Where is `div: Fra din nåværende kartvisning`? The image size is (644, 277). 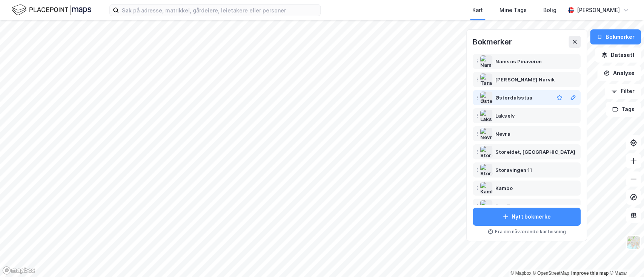 div: Fra din nåværende kartvisning is located at coordinates (527, 232).